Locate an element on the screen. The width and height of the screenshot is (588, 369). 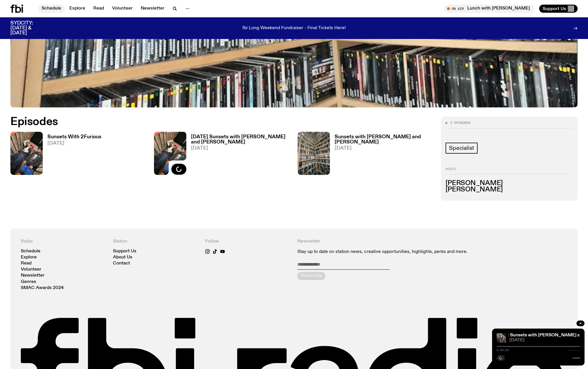
h4: Newsletter is located at coordinates (386, 241).